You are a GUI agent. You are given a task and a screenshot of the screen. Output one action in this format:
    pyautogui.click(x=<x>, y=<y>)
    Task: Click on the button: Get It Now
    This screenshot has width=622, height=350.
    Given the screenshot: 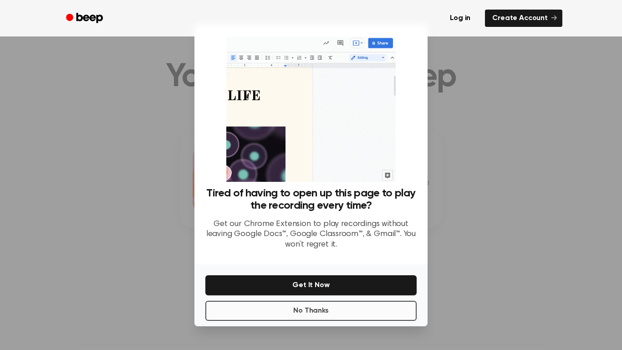 What is the action you would take?
    pyautogui.click(x=311, y=285)
    